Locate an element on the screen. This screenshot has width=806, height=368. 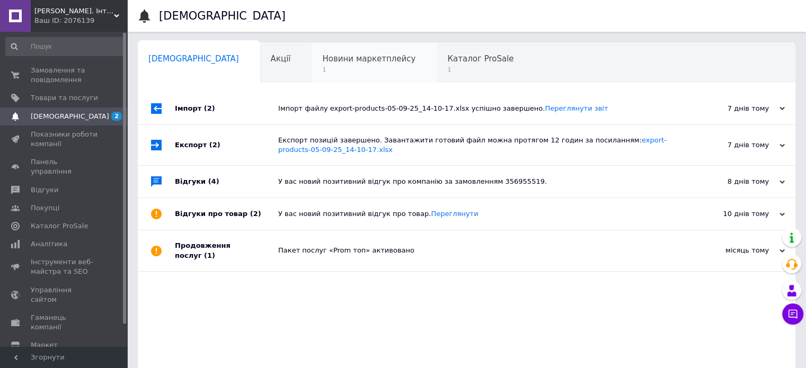
span: Рідкі Шпалери. Інтернет-магазин «Строй-центр»‎ is located at coordinates (74, 11).